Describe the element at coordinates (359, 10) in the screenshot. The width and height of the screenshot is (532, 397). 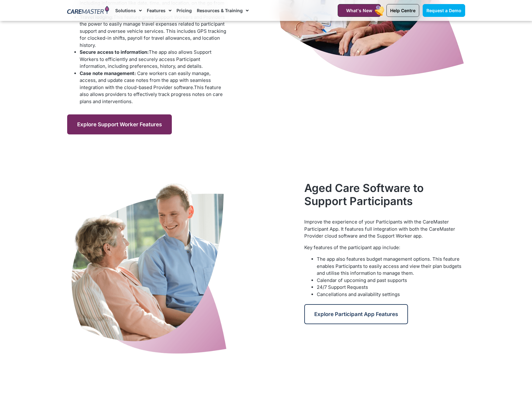
I see `a: What's New` at that location.